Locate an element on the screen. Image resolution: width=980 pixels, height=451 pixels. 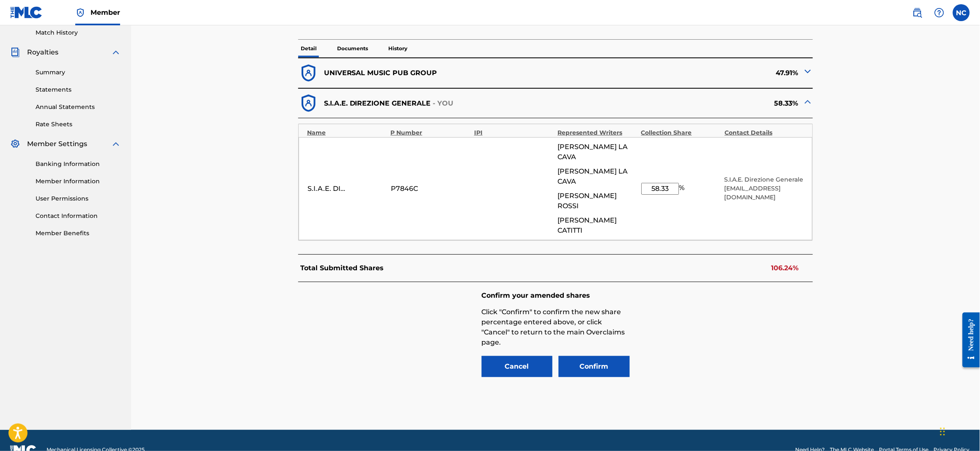
p: History is located at coordinates (397, 48).